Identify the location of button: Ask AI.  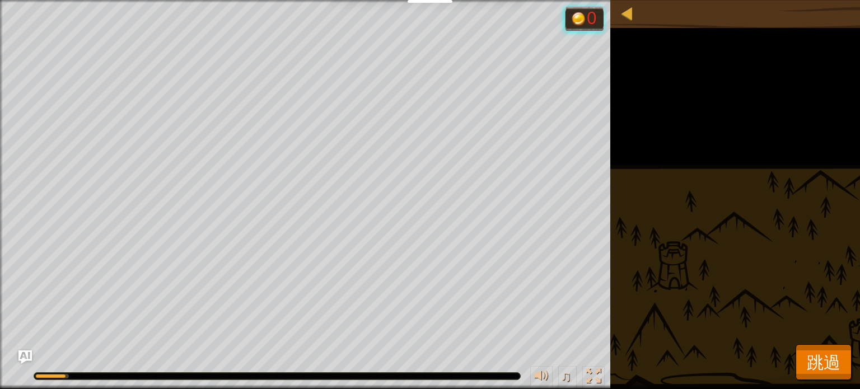
(25, 357).